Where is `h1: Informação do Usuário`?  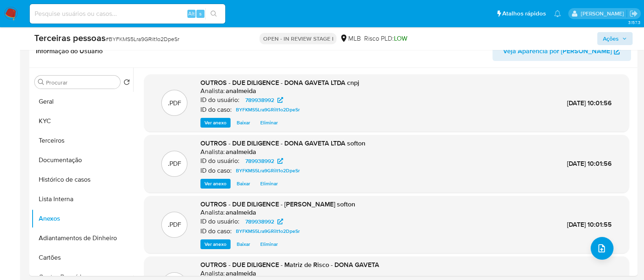 h1: Informação do Usuário is located at coordinates (69, 51).